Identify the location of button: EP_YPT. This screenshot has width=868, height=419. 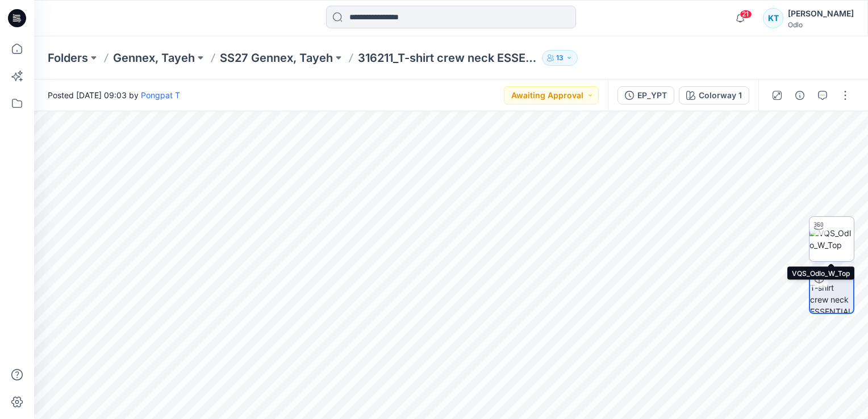
(646, 96).